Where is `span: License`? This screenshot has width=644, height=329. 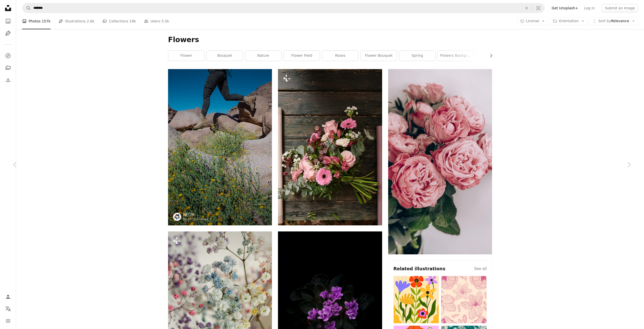 span: License is located at coordinates (533, 21).